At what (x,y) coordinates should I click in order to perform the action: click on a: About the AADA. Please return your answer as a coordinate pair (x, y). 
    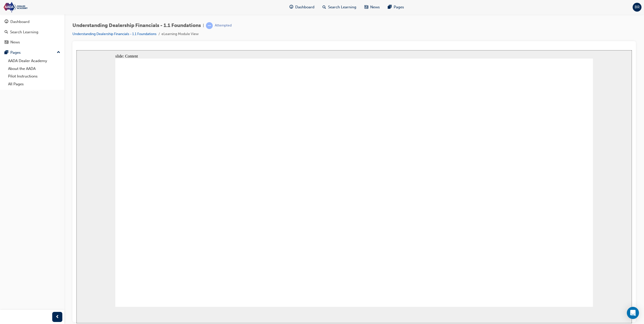
    Looking at the image, I should click on (34, 69).